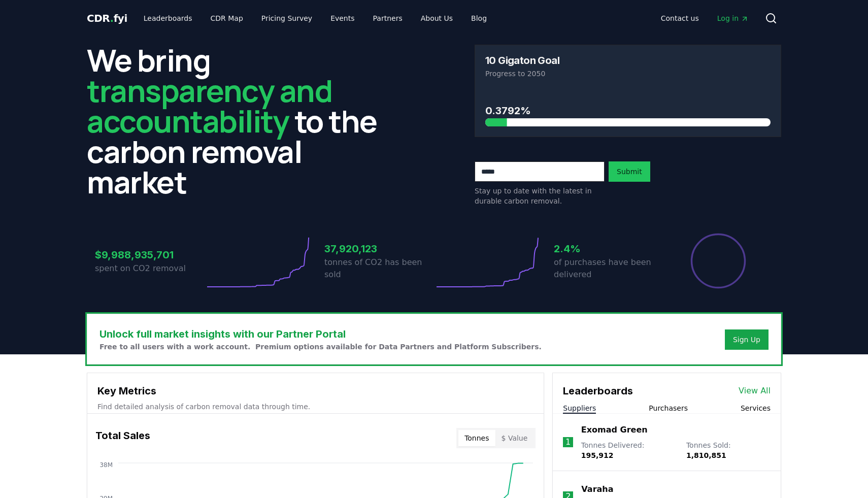  I want to click on a: CDR.fyi, so click(108, 19).